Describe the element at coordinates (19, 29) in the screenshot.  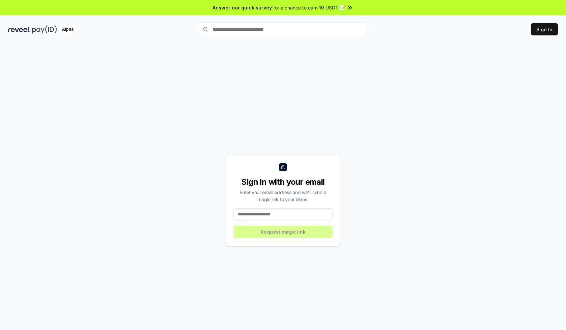
I see `img: reveel_dark` at that location.